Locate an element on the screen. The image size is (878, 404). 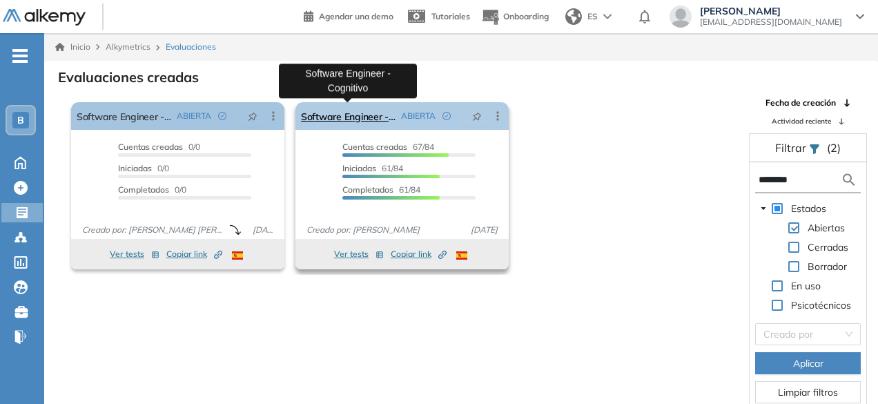
img: world is located at coordinates (574, 17).